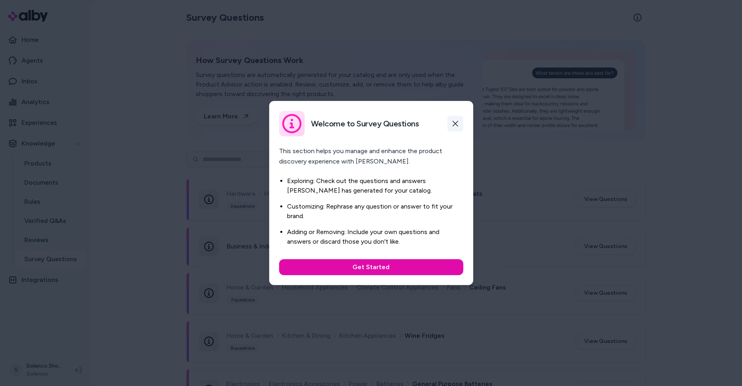 The width and height of the screenshot is (742, 386). Describe the element at coordinates (375, 237) in the screenshot. I see `li: Adding or Removing: Include your own questions and answers or discard those you don't like.` at that location.